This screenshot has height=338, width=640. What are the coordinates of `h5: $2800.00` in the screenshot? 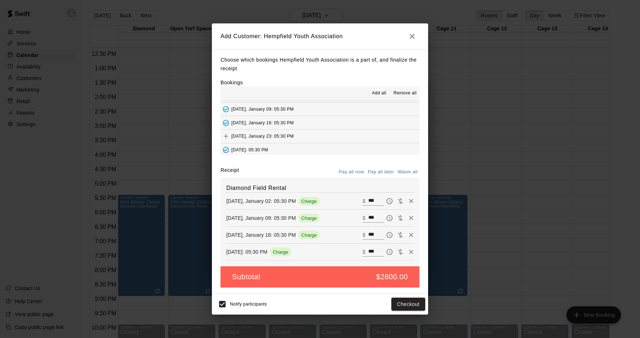 It's located at (392, 277).